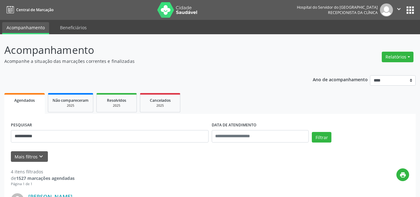  I want to click on a: Acompanhamento, so click(25, 28).